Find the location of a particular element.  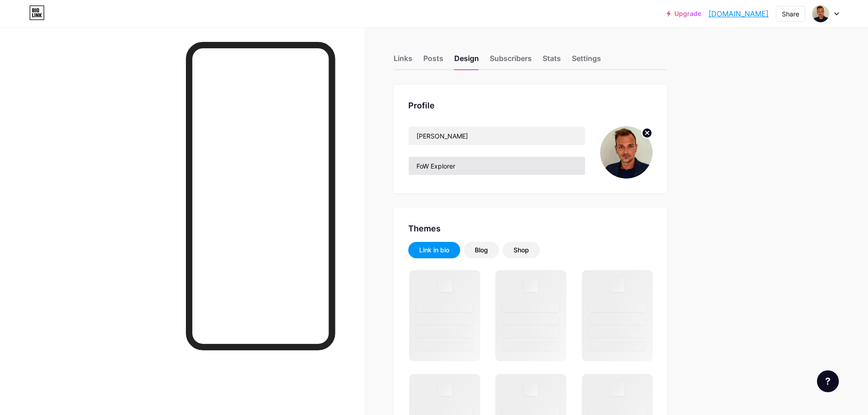

input: Name is located at coordinates (497, 135).